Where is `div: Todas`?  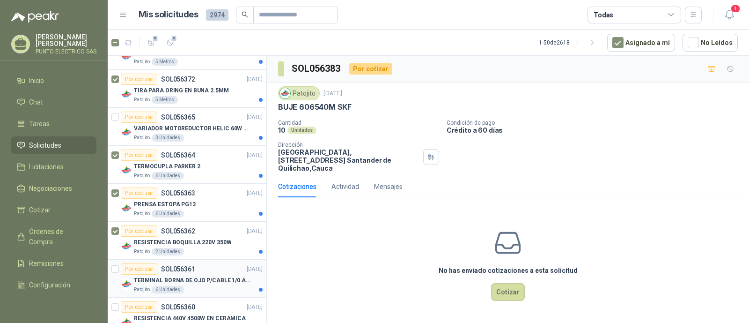 div: Todas is located at coordinates (604, 15).